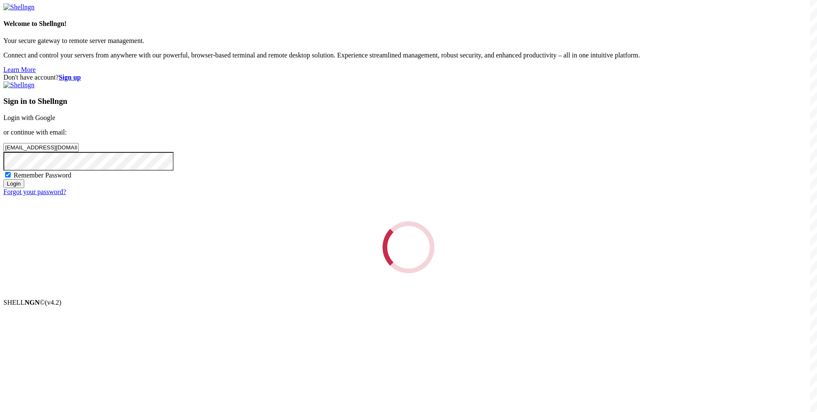  What do you see at coordinates (408, 101) in the screenshot?
I see `h3: Sign in to Shellngn` at bounding box center [408, 101].